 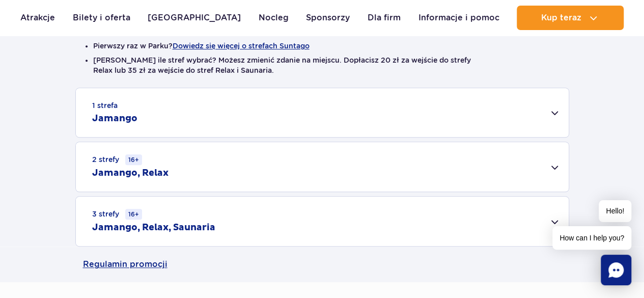 I want to click on h2: Jamango, Relax, so click(x=130, y=173).